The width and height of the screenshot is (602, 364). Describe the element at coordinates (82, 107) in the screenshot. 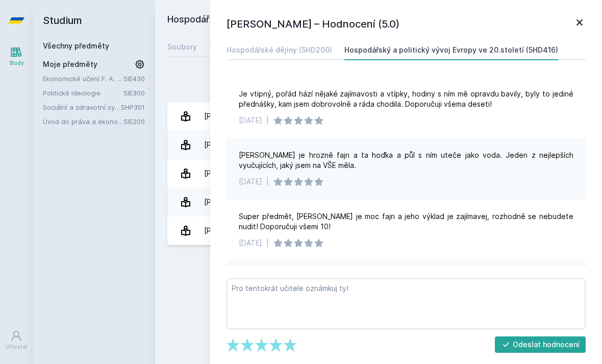

I see `a: Sociální a zdravotní systém` at that location.